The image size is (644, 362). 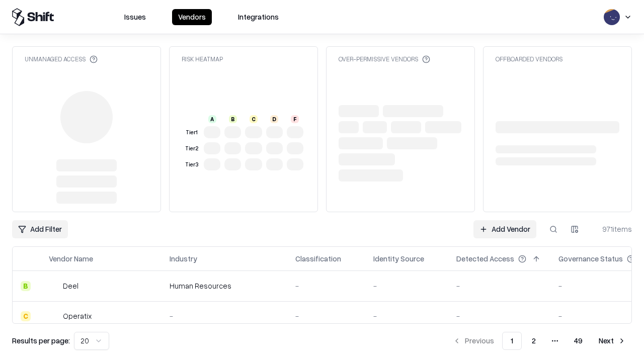 What do you see at coordinates (612, 229) in the screenshot?
I see `div: 971 items` at bounding box center [612, 229].